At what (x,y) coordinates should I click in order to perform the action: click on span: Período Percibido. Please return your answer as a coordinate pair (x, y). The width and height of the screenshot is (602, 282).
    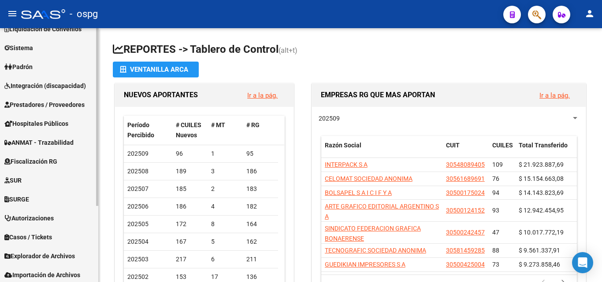
    Looking at the image, I should click on (140, 130).